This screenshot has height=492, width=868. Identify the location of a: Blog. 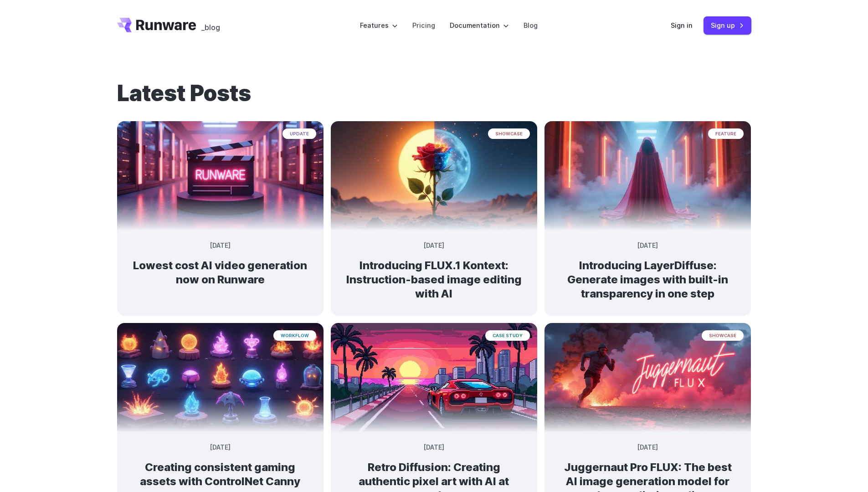
(530, 25).